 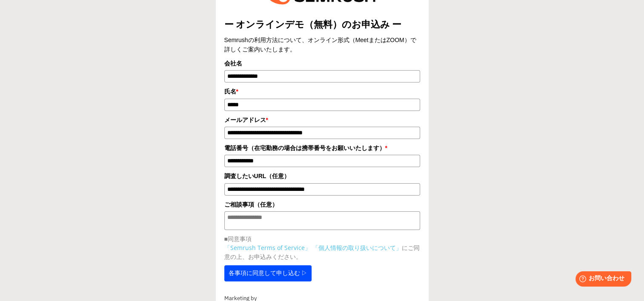 I want to click on div: Semrushの利用方法について、オンライン形式（MeetまたはZOOM）で詳しくご案内いたします。, so click(x=322, y=44).